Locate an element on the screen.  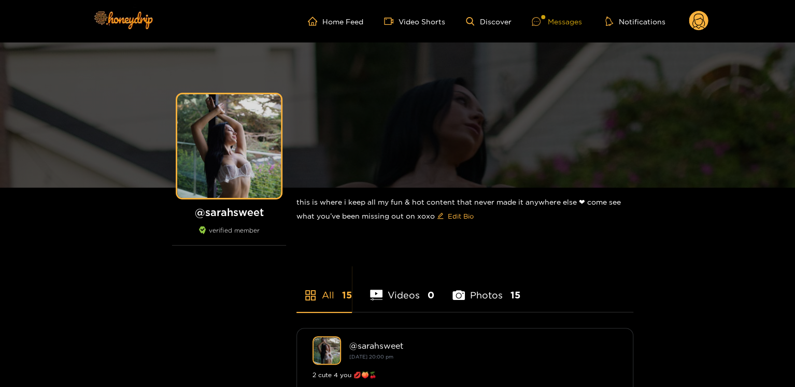
a: Home Feed is located at coordinates (335, 21).